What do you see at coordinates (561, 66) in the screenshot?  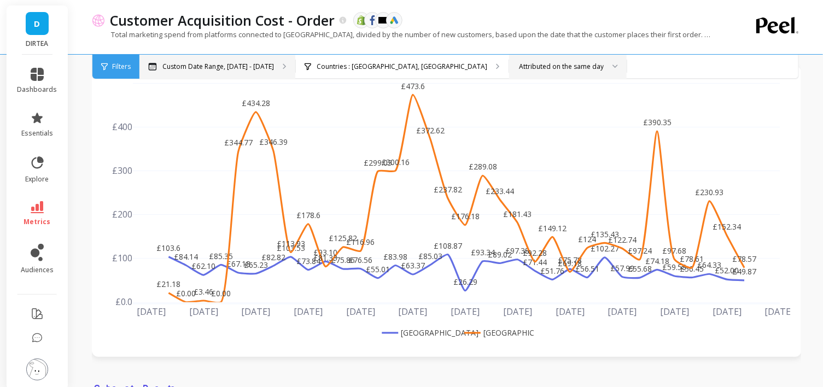 I see `div: Attributed on the same day` at bounding box center [561, 66].